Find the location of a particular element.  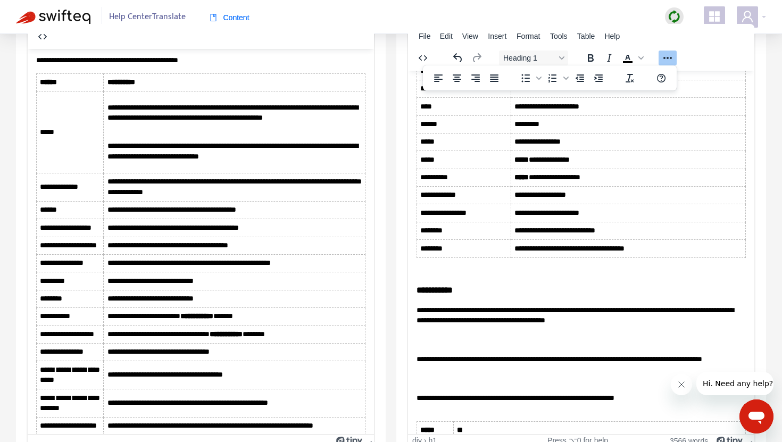

span: Help is located at coordinates (611, 36).